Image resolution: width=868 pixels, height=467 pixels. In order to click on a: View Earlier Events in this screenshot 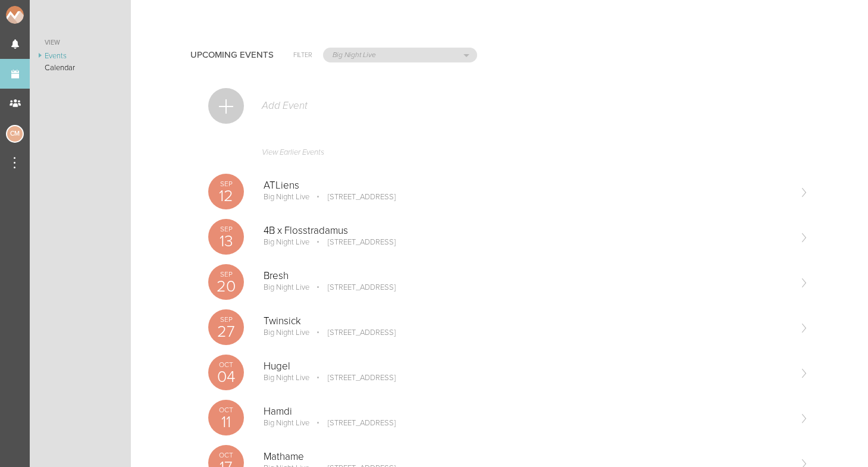, I will do `click(508, 155)`.